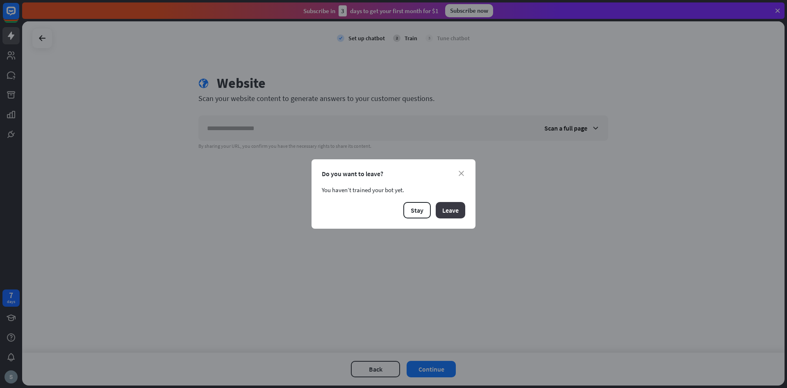  Describe the element at coordinates (451, 210) in the screenshot. I see `button: Leave` at that location.